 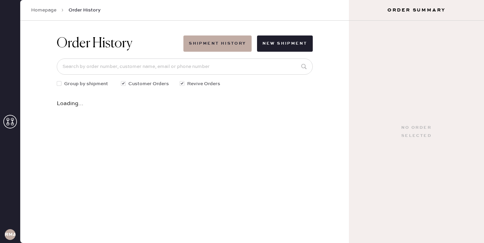 What do you see at coordinates (44, 10) in the screenshot?
I see `a: Homepage` at bounding box center [44, 10].